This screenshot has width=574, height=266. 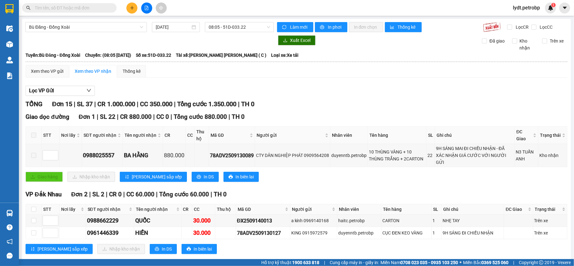 What do you see at coordinates (10, 9) in the screenshot?
I see `span: Gửi:` at bounding box center [10, 9].